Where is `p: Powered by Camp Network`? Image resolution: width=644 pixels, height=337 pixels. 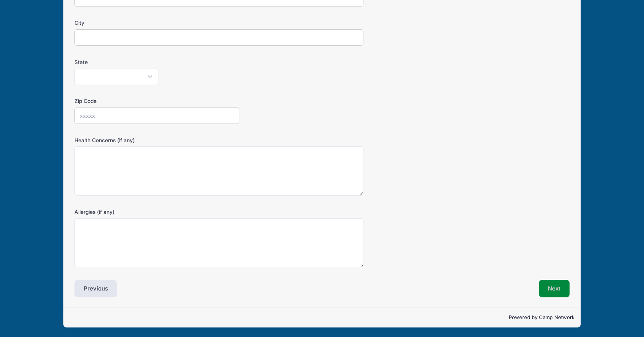
p: Powered by Camp Network is located at coordinates (322, 318).